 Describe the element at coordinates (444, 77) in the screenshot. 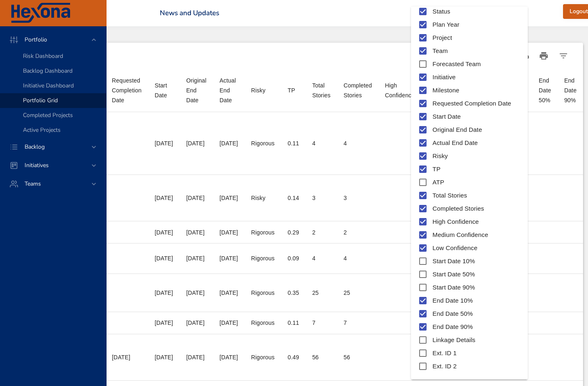

I see `span: Initiative` at that location.